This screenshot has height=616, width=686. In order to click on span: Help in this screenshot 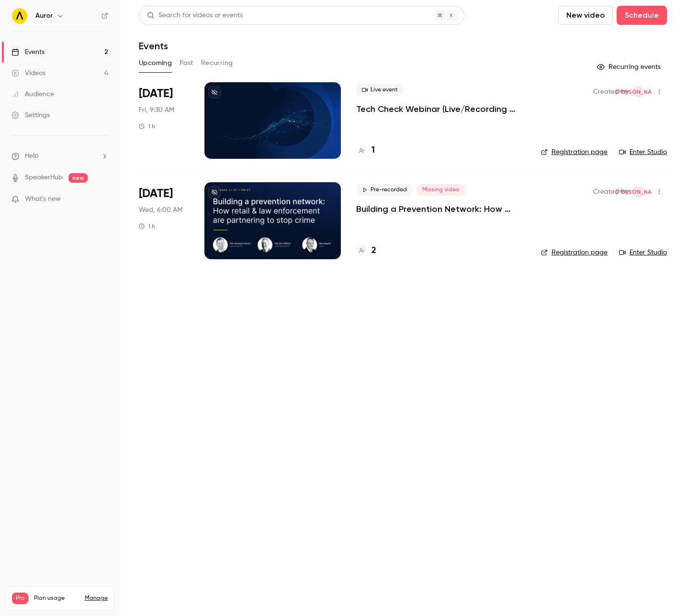, I will do `click(32, 156)`.